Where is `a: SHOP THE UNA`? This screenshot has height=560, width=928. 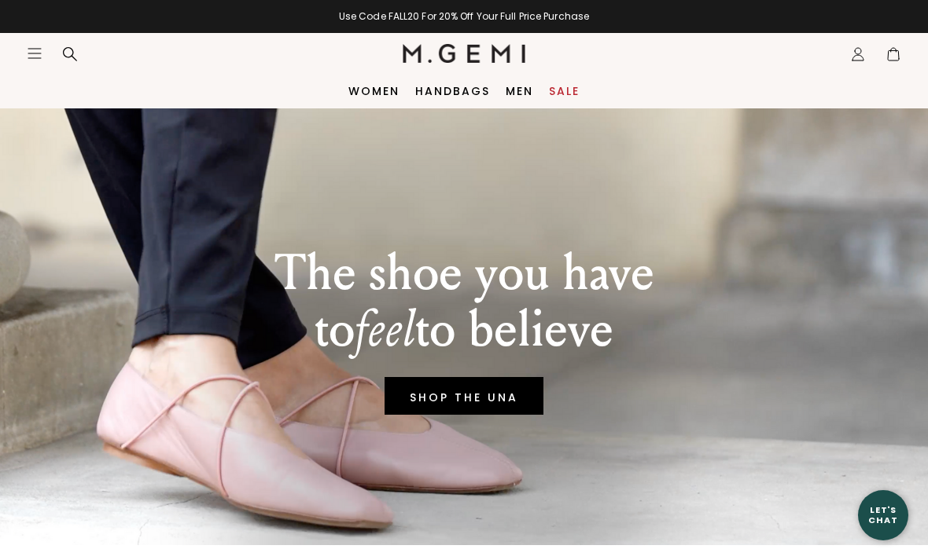 a: SHOP THE UNA is located at coordinates (464, 396).